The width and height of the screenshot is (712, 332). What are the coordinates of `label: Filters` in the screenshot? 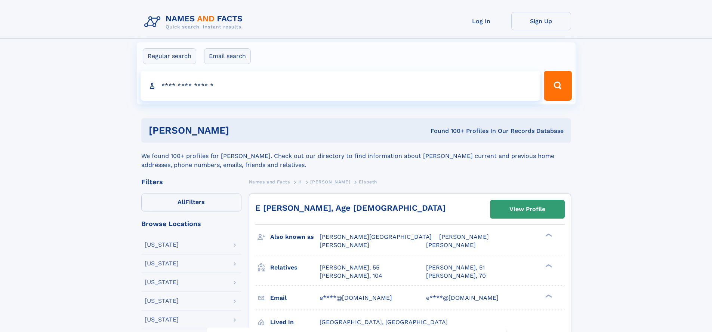 It's located at (191, 202).